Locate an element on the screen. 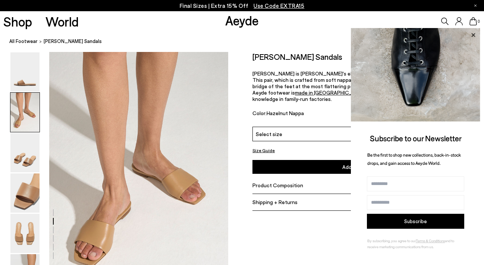 Image resolution: width=484 pixels, height=265 pixels. span: Product Composition is located at coordinates (278, 185).